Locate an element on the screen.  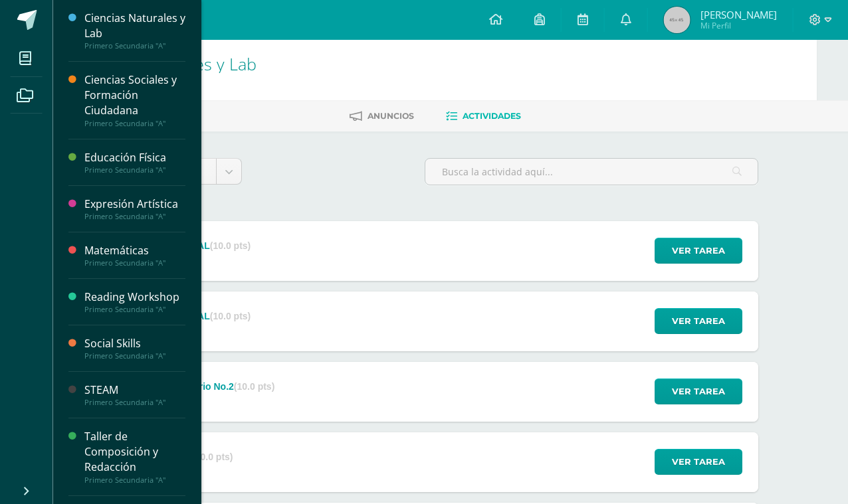
div: Ciencias Sociales y Formación Ciudadana is located at coordinates (135, 95).